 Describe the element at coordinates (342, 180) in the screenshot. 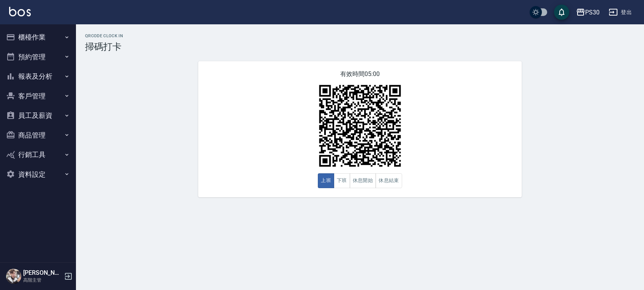

I see `button: 下班` at that location.